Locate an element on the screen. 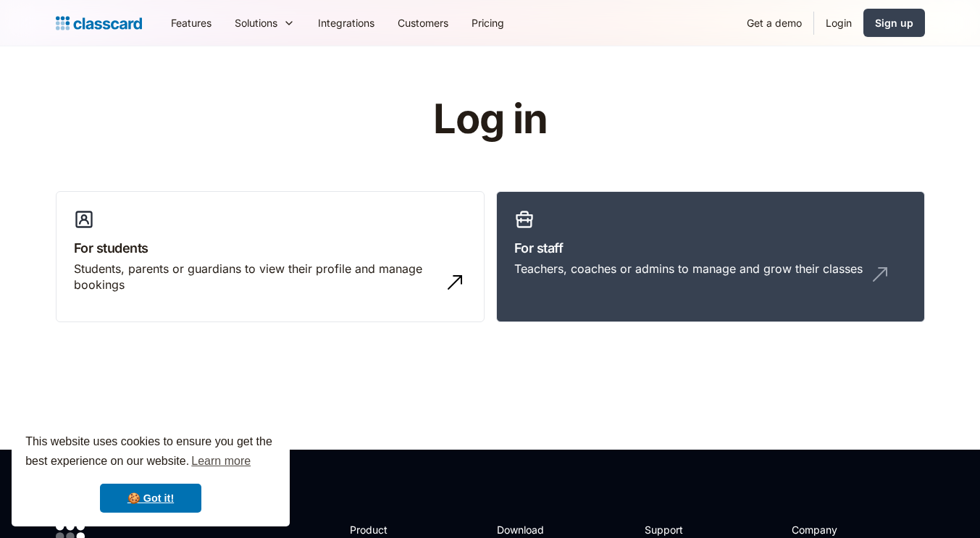  a: Get a demo is located at coordinates (774, 22).